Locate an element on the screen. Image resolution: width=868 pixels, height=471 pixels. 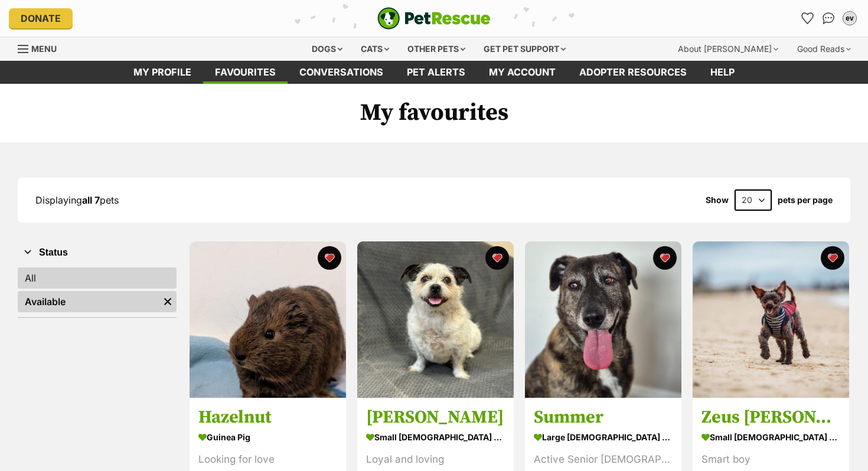
img: Marty is located at coordinates (435, 319).